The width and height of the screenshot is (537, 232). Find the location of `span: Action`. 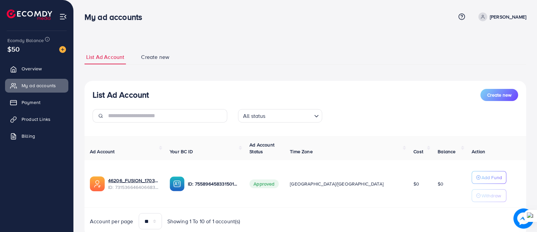

span: Action is located at coordinates (478, 151).